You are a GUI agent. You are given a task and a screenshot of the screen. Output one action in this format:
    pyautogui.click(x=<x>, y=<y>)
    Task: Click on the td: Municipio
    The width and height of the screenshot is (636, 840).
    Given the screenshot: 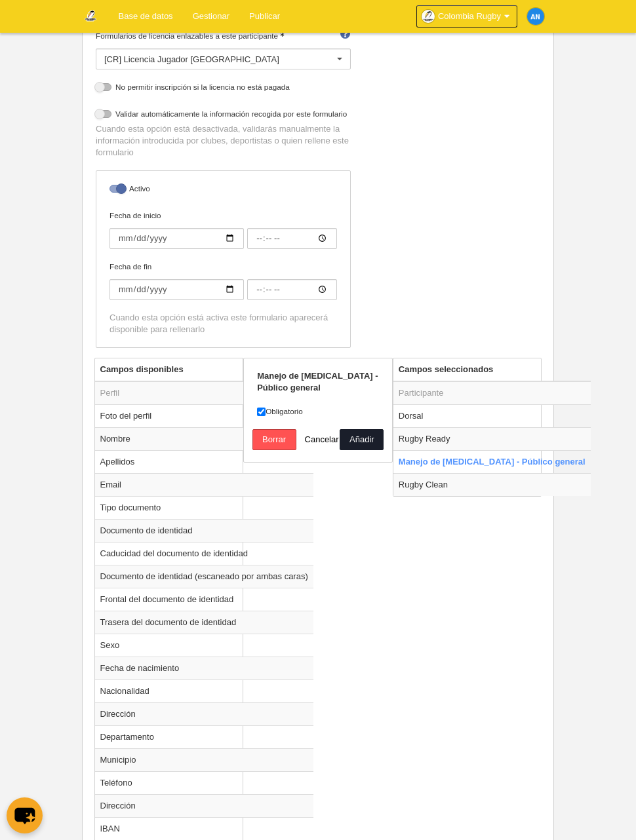 What is the action you would take?
    pyautogui.click(x=204, y=759)
    